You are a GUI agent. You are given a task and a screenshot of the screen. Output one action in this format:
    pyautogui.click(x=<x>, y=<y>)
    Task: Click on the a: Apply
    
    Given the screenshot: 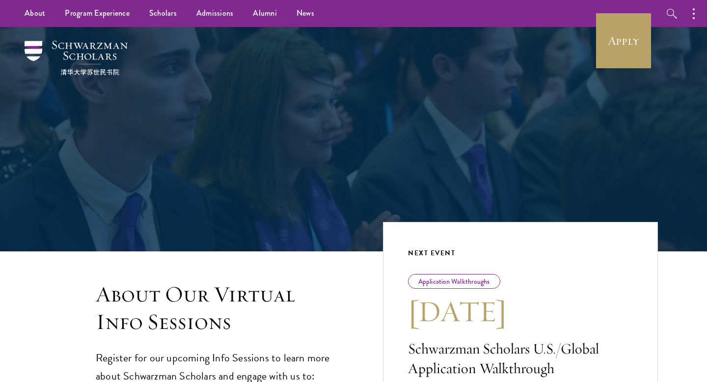 What is the action you would take?
    pyautogui.click(x=624, y=41)
    